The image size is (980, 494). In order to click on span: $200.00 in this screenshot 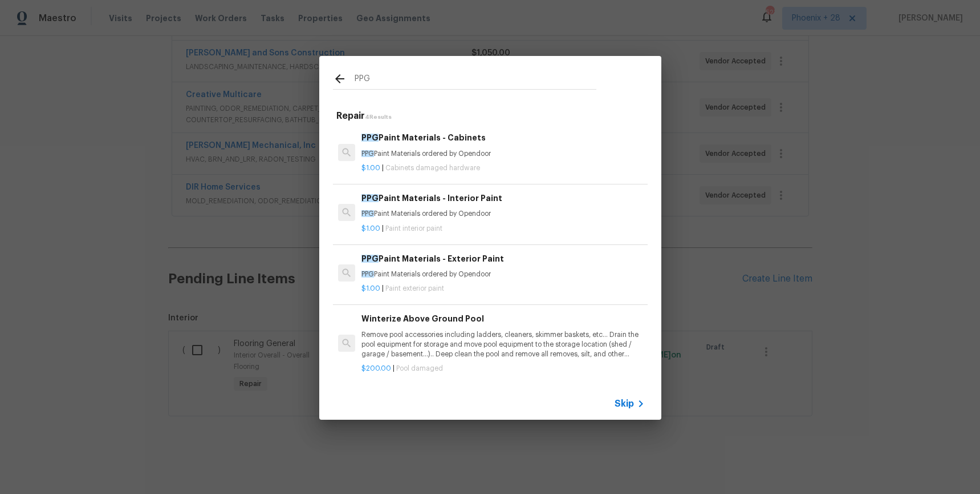, I will do `click(376, 368)`.